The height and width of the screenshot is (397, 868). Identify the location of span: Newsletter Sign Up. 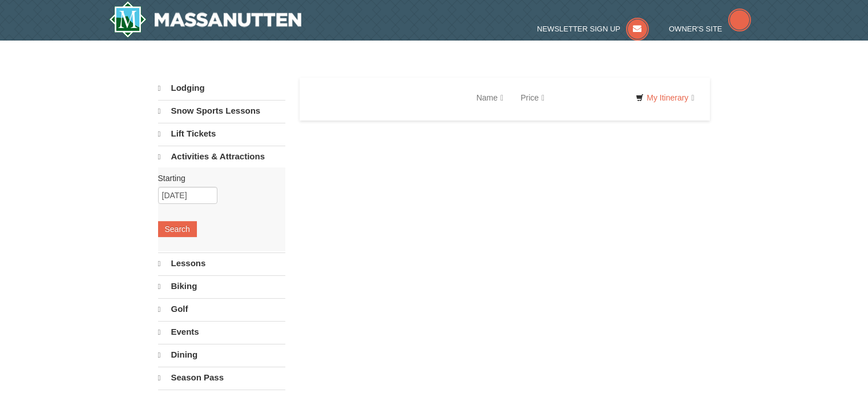
(578, 28).